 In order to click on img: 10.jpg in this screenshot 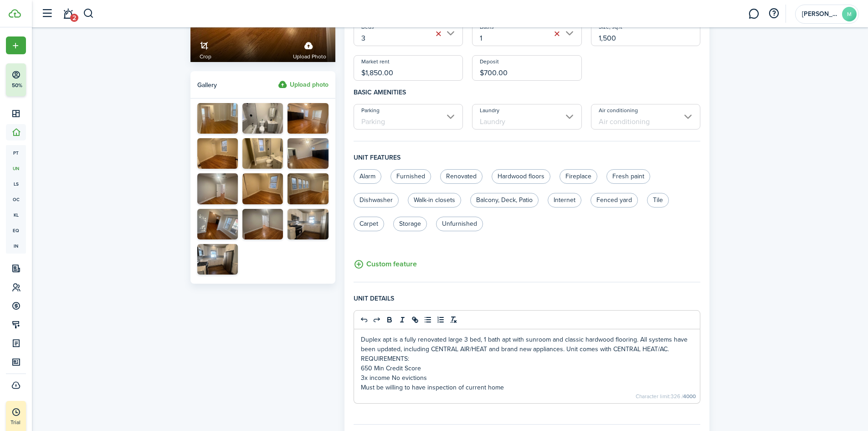, I will do `click(263, 154)`.